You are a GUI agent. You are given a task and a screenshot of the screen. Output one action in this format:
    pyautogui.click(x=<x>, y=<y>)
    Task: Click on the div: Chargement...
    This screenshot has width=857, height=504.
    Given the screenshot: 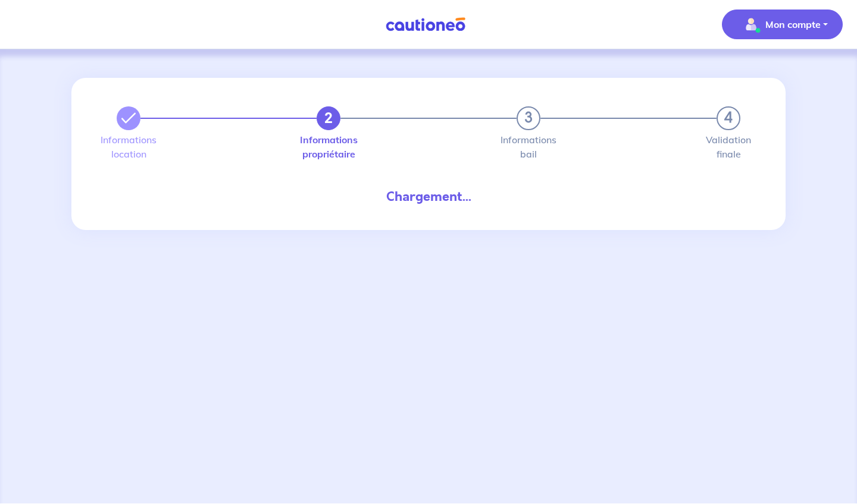 What is the action you would take?
    pyautogui.click(x=428, y=197)
    